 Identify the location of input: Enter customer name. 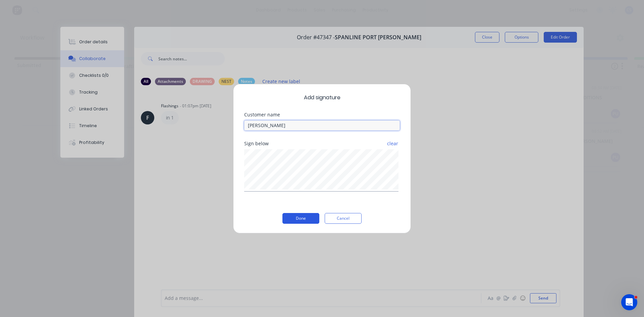
(322, 126).